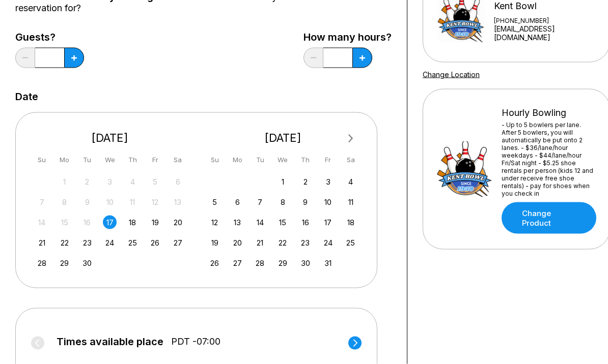  What do you see at coordinates (178, 202) in the screenshot?
I see `div: Not available Saturday, September 13th, 2025` at bounding box center [178, 202].